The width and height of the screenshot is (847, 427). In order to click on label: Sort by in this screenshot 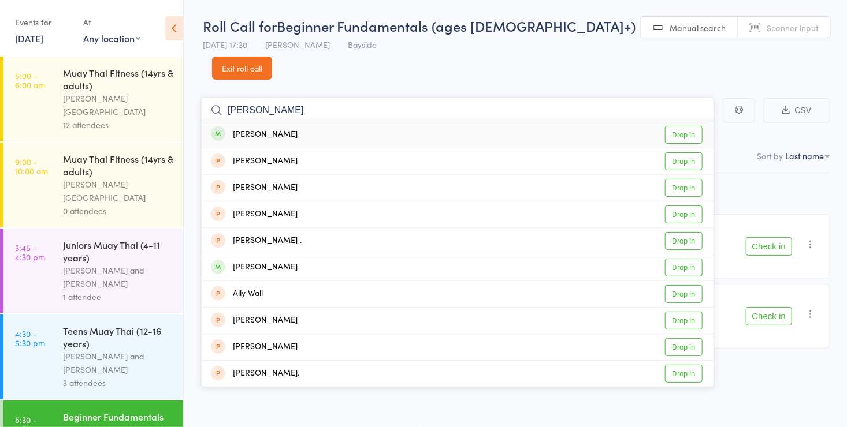, I will do `click(769, 156)`.